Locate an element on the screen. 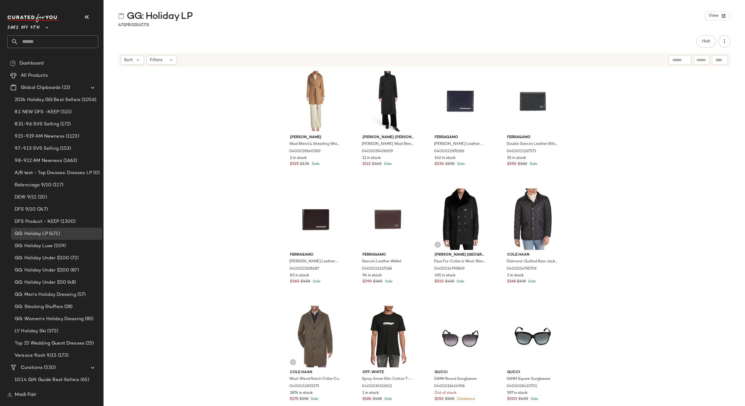 This screenshot has height=406, width=745. span: GG: Men's Holiday Dressing is located at coordinates (45, 295).